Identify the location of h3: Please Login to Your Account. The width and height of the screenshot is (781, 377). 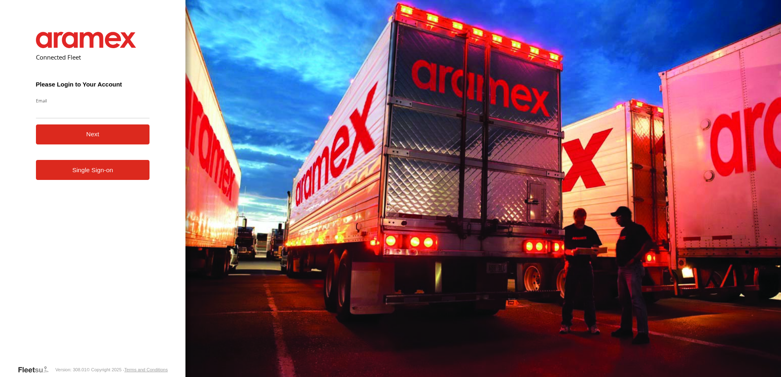
(93, 84).